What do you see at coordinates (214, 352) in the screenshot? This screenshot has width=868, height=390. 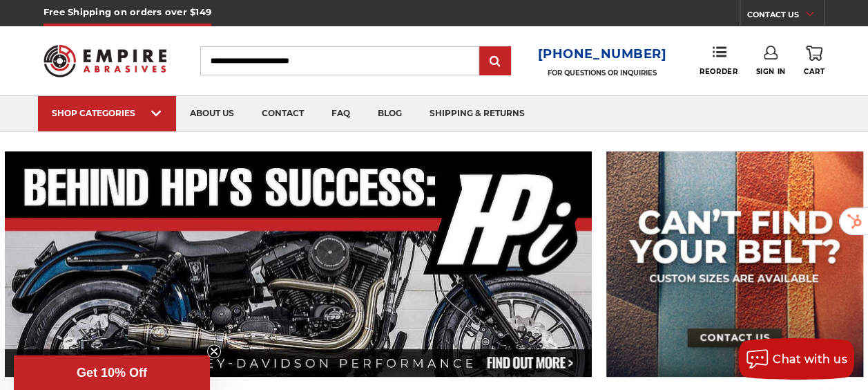 I see `button: Close teaser` at bounding box center [214, 352].